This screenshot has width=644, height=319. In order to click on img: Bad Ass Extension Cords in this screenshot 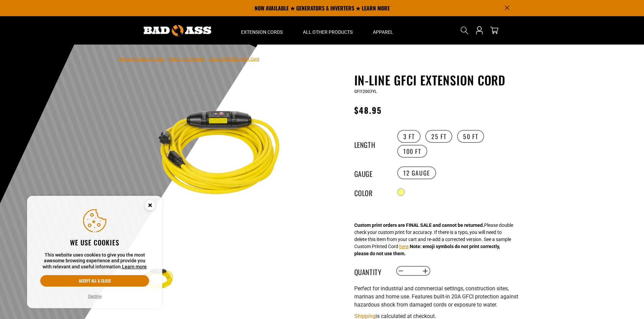, I will do `click(177, 30)`.